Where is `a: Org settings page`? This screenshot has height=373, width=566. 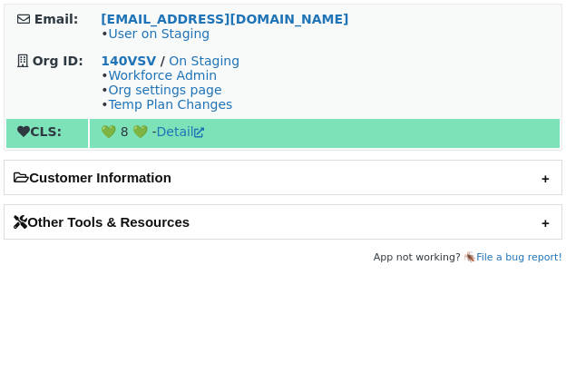 a: Org settings page is located at coordinates (164, 90).